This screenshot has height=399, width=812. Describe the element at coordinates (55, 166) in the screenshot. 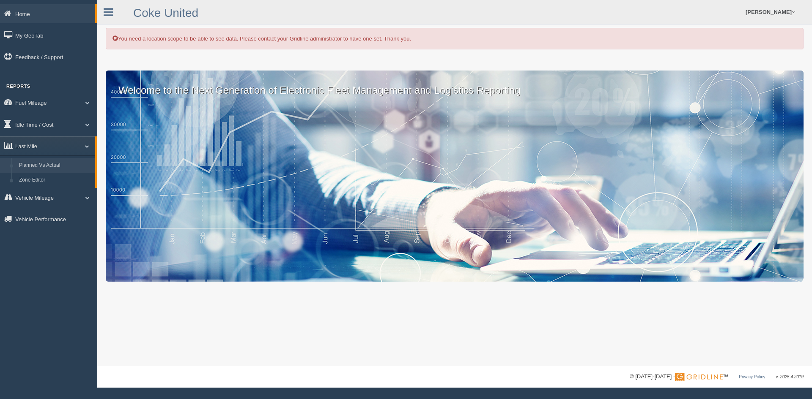

I see `a: Planned Vs Actual` at that location.